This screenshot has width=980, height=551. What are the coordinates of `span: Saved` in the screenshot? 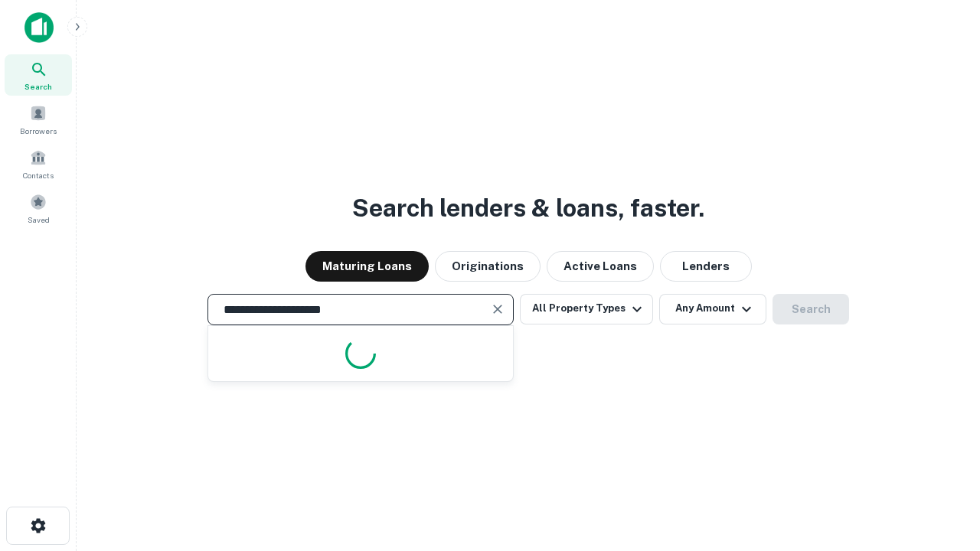 It's located at (38, 220).